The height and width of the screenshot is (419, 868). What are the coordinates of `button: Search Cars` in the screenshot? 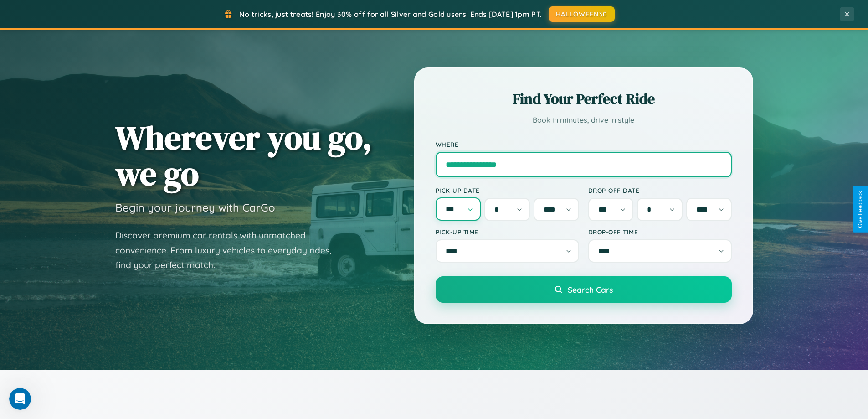 It's located at (584, 290).